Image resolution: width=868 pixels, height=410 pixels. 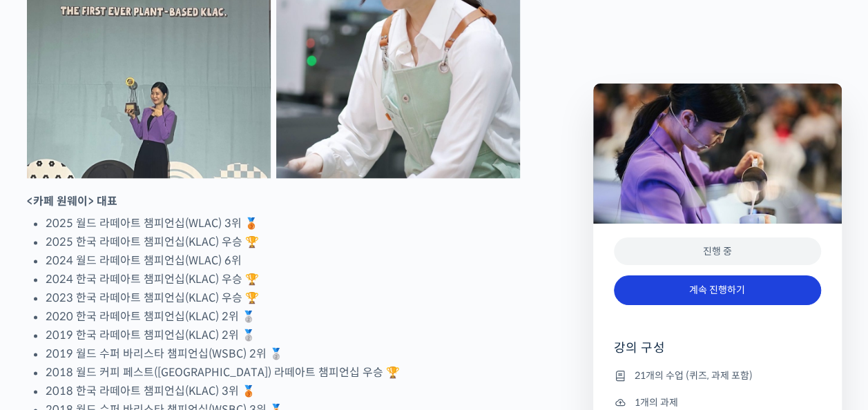 What do you see at coordinates (282, 297) in the screenshot?
I see `li: 2023 한국 라떼아트 챔피언십(KLAC) 우승 🏆` at bounding box center [282, 297].